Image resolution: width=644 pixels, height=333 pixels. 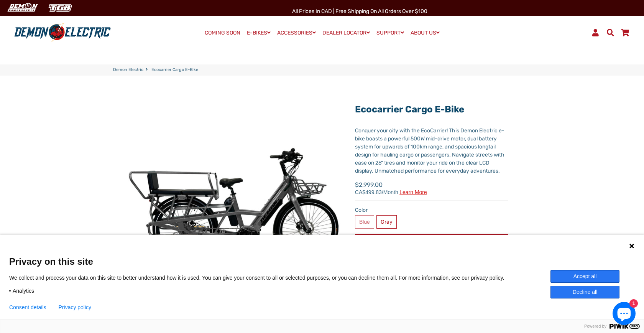 I want to click on label: Color, so click(x=431, y=210).